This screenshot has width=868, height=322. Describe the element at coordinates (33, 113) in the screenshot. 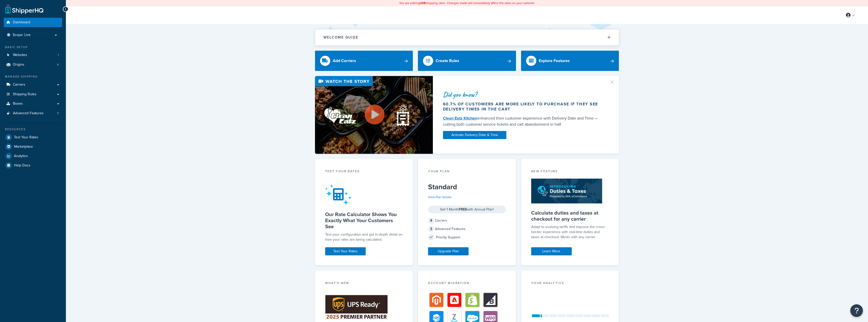

I see `li: Advanced Features` at that location.